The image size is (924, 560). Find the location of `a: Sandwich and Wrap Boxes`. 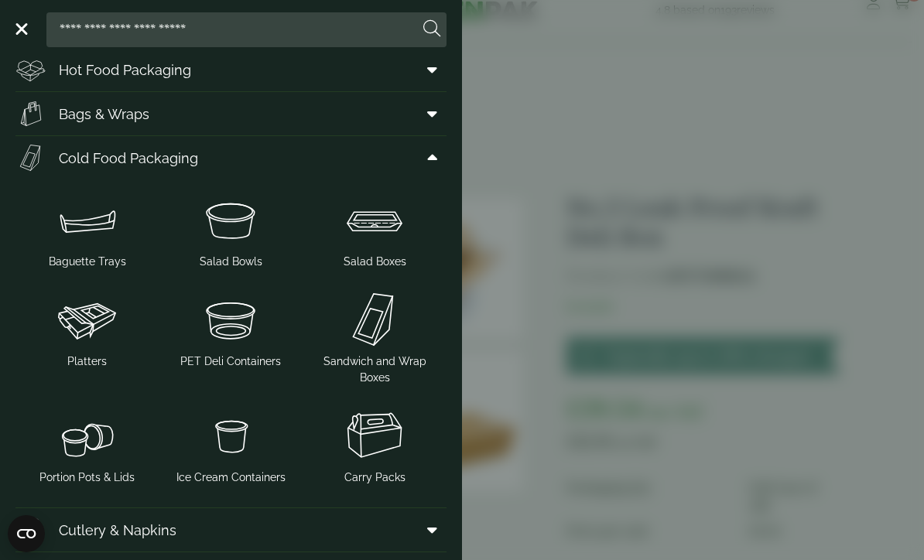

a: Sandwich and Wrap Boxes is located at coordinates (374, 337).